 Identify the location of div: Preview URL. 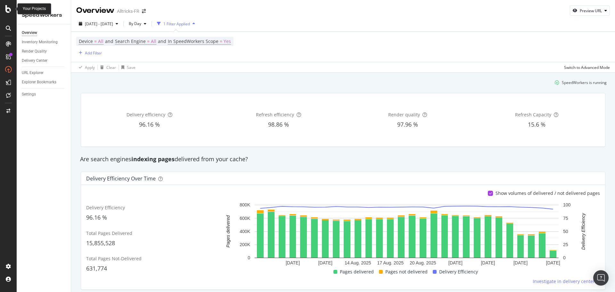
(590, 11).